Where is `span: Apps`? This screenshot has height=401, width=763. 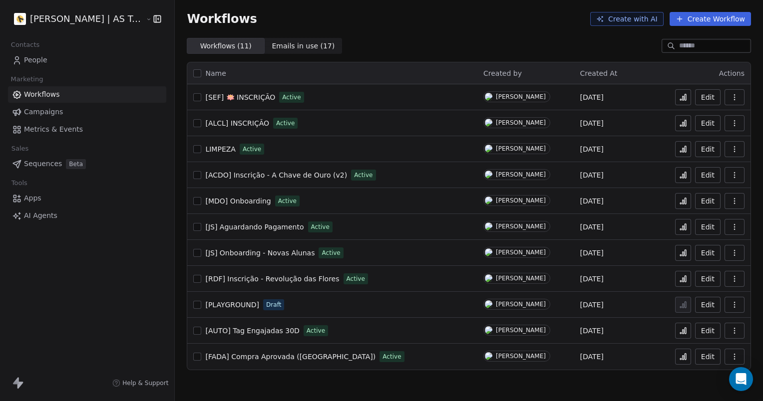 span: Apps is located at coordinates (32, 198).